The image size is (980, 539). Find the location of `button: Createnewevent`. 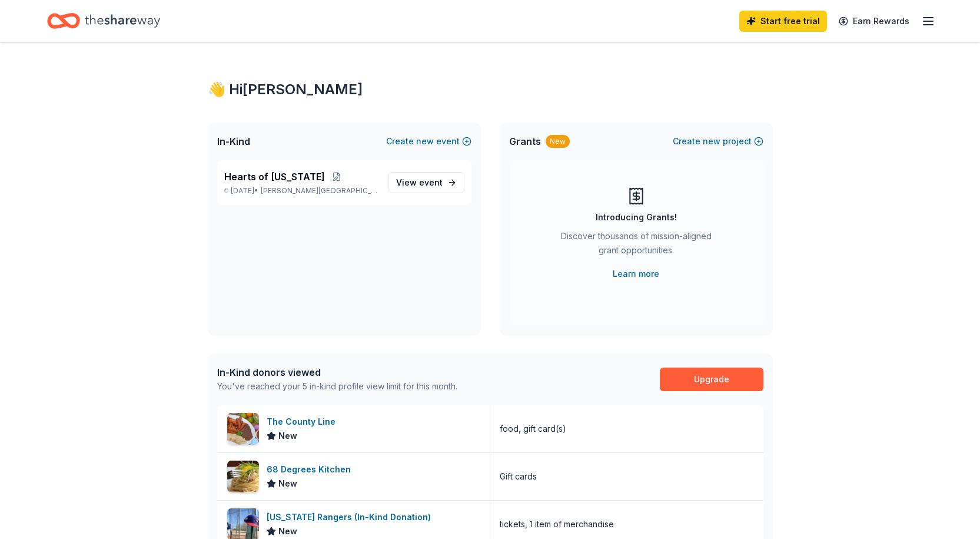

button: Createnewevent is located at coordinates (429, 141).